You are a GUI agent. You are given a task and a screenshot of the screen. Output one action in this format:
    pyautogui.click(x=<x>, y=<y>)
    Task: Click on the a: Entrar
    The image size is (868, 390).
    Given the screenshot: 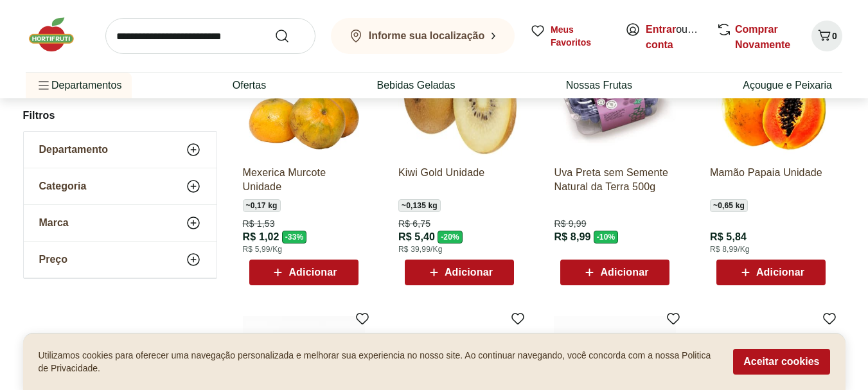 What is the action you would take?
    pyautogui.click(x=660, y=29)
    